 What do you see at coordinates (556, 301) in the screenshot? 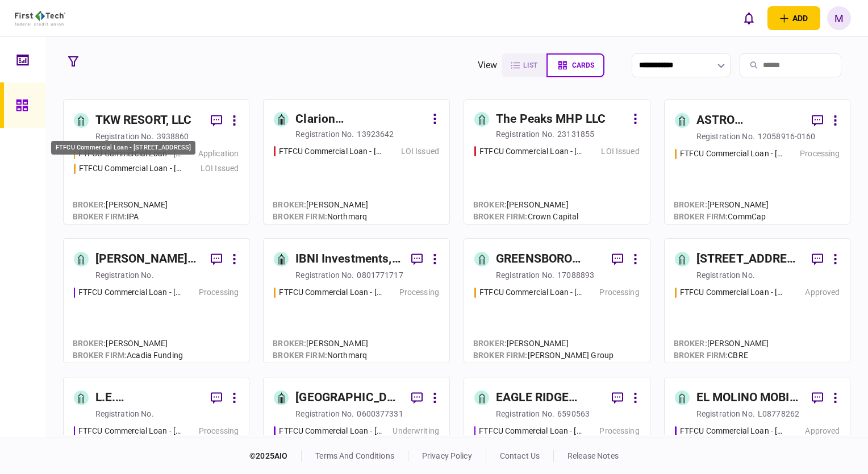
I see `a: GREENSBORO ESTATES LLCregistration no.17088893FTFCU Commercial Loan - 1770 Allens Circle Greensbo...` at bounding box center [556, 301].